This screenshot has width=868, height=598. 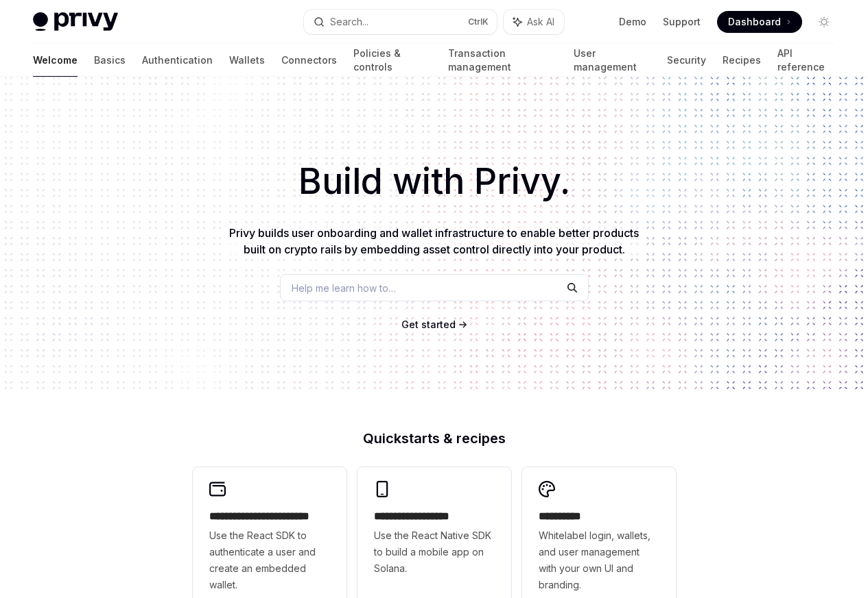 What do you see at coordinates (75, 22) in the screenshot?
I see `img: light logo` at bounding box center [75, 22].